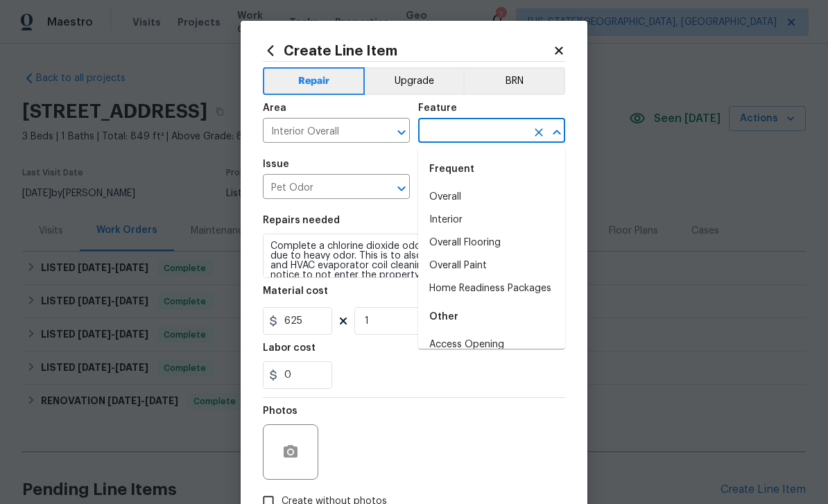 This screenshot has height=504, width=828. Describe the element at coordinates (280, 411) in the screenshot. I see `h5: Photos` at that location.